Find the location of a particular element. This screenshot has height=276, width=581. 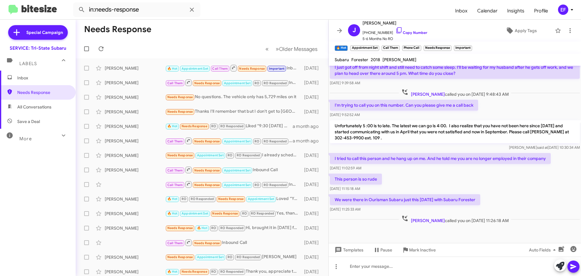

span: Apply Tags is located at coordinates (526, 31).